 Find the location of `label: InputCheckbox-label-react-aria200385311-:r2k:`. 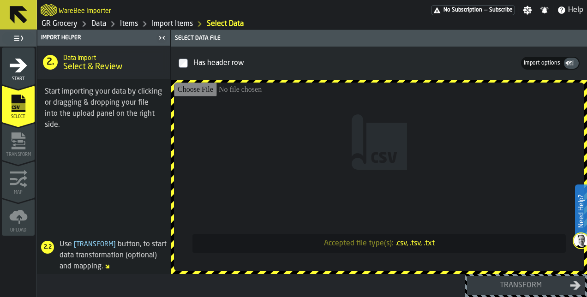

label: InputCheckbox-label-react-aria200385311-:r2k: is located at coordinates (350, 63).